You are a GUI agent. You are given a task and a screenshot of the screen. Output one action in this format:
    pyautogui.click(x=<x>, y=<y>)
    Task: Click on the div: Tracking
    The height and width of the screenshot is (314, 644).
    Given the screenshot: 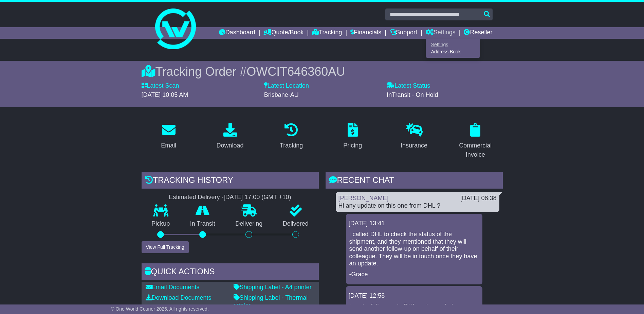 What is the action you would take?
    pyautogui.click(x=291, y=146)
    